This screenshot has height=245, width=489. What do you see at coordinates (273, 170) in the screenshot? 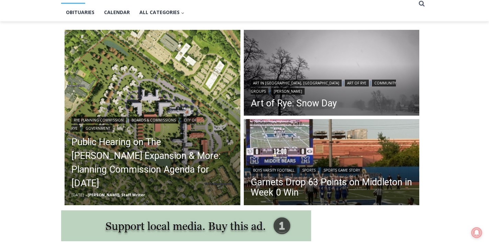
I see `a: Boys Varsity Football` at bounding box center [273, 170].